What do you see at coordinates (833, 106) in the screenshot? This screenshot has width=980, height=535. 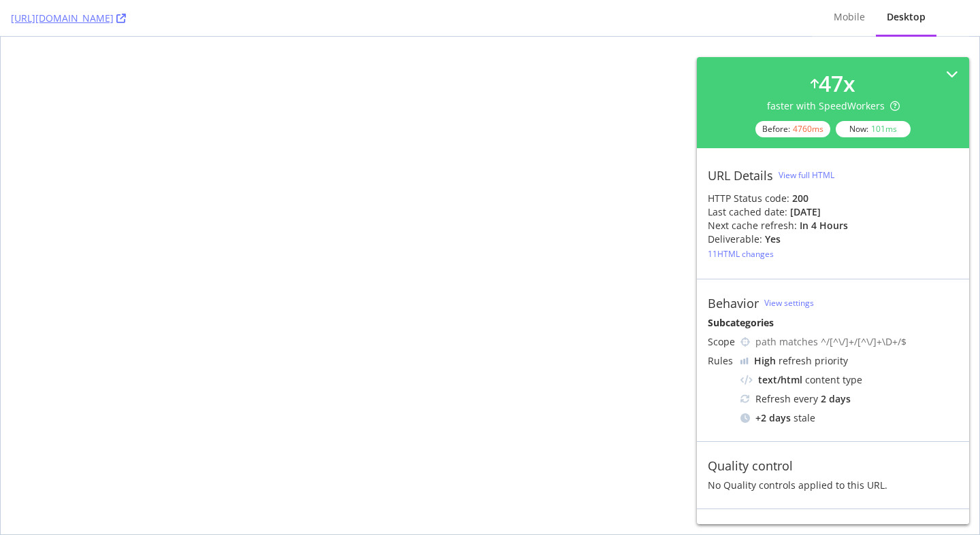 I see `div: faster with SpeedWorkers` at bounding box center [833, 106].